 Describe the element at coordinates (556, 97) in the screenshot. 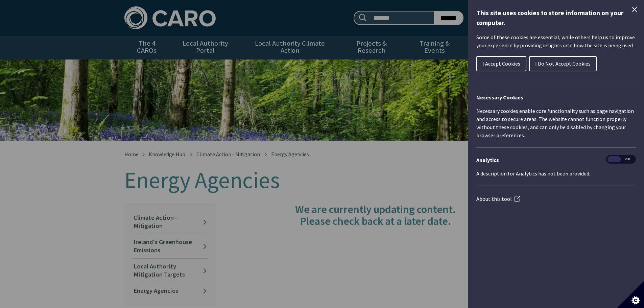

I see `h2: Necessary Cookies` at that location.